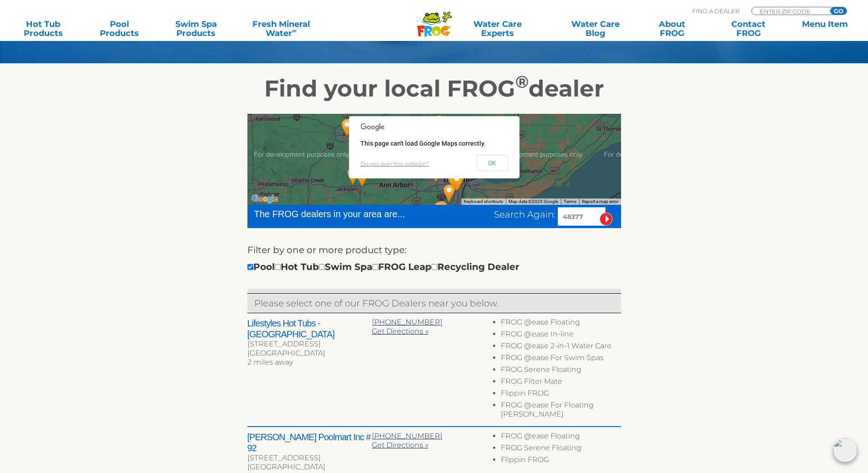 Image resolution: width=868 pixels, height=473 pixels. Describe the element at coordinates (384, 267) in the screenshot. I see `div: Pool Hot Tub Swim Spa FROG Leap Recycling Dealer` at that location.